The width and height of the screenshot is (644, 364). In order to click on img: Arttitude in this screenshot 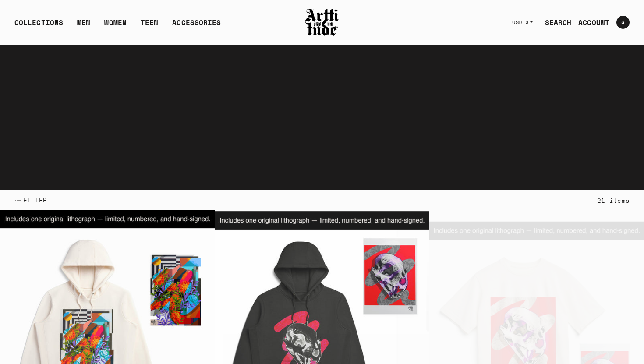, I will do `click(322, 22)`.